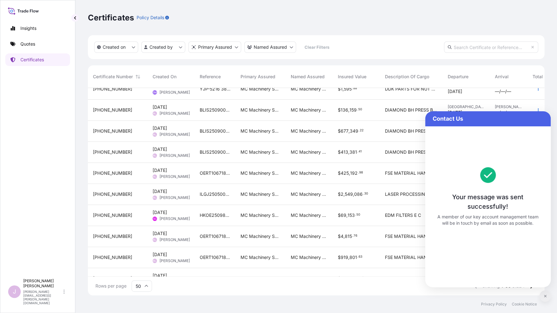 This screenshot has height=313, width=557. Describe the element at coordinates (215, 215) in the screenshot. I see `span: HKOE25098221` at that location.